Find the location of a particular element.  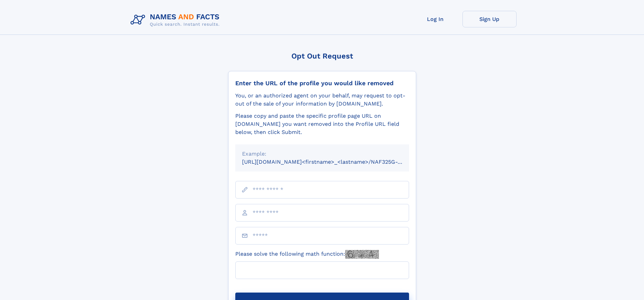

div: Example: is located at coordinates (322, 154).